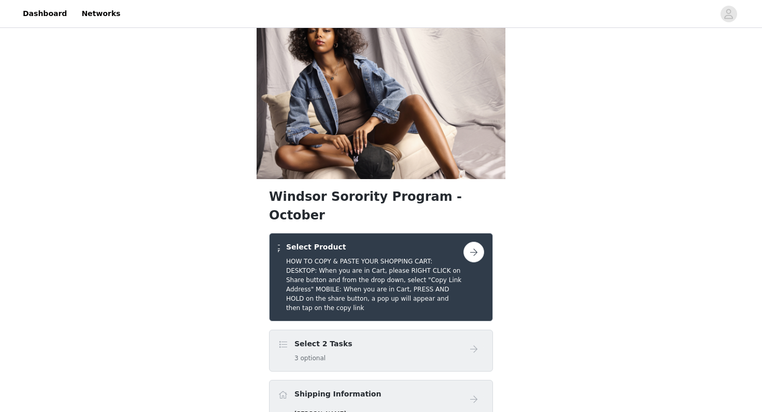 Image resolution: width=762 pixels, height=412 pixels. I want to click on div: Select Product, so click(381, 277).